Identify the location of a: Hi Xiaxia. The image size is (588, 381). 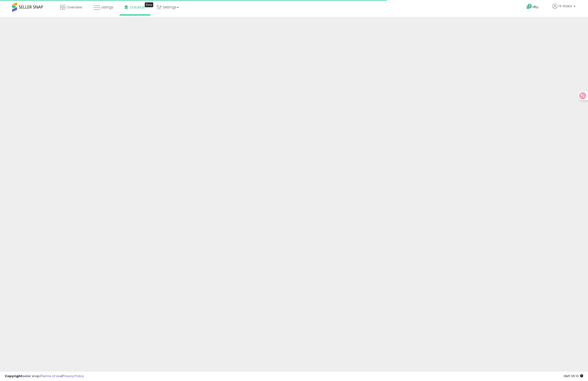
(564, 9).